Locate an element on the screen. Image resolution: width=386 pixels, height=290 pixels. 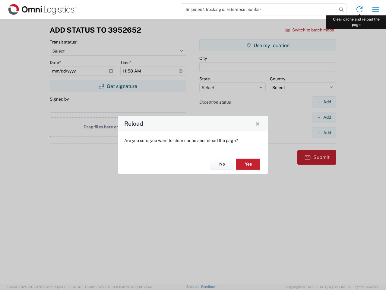
input: Shipment, tracking or reference number is located at coordinates (259, 9).